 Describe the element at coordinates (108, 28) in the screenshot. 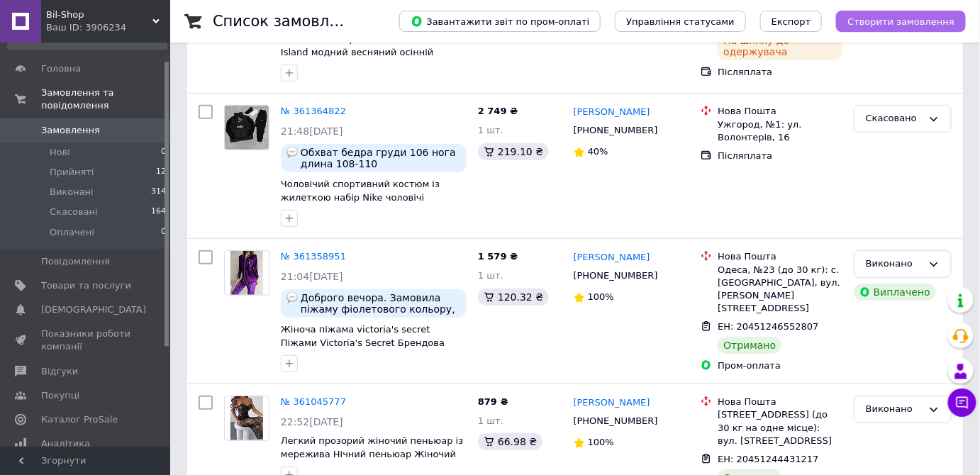

I see `div: Ваш ID: 3906234` at that location.